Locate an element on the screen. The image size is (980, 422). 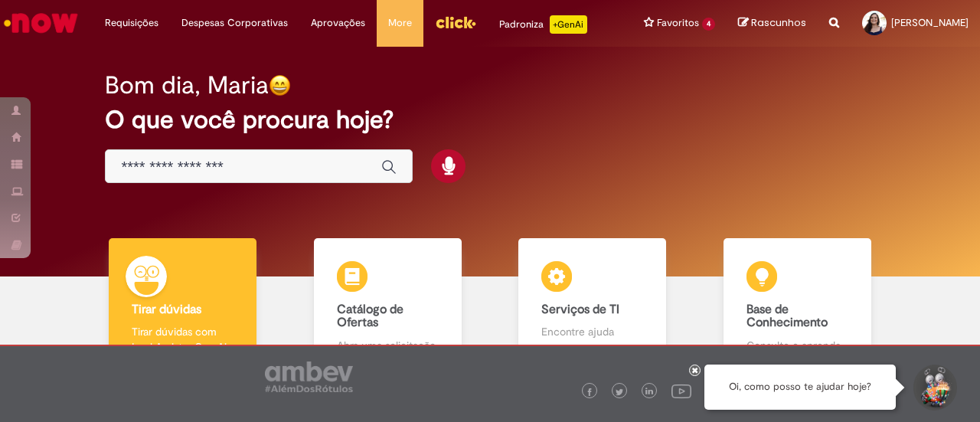
span: Requisições is located at coordinates (132, 23).